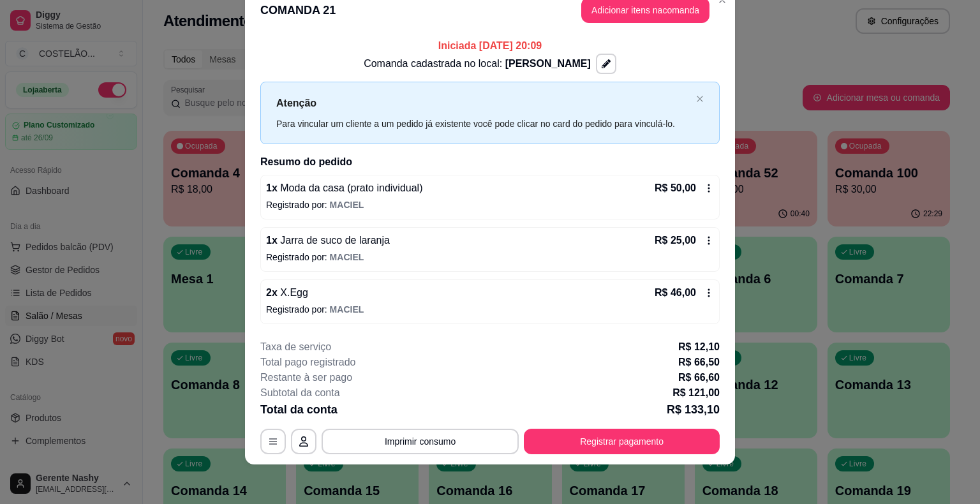 The width and height of the screenshot is (980, 504). Describe the element at coordinates (621, 442) in the screenshot. I see `button: Registrar pagamento` at that location.